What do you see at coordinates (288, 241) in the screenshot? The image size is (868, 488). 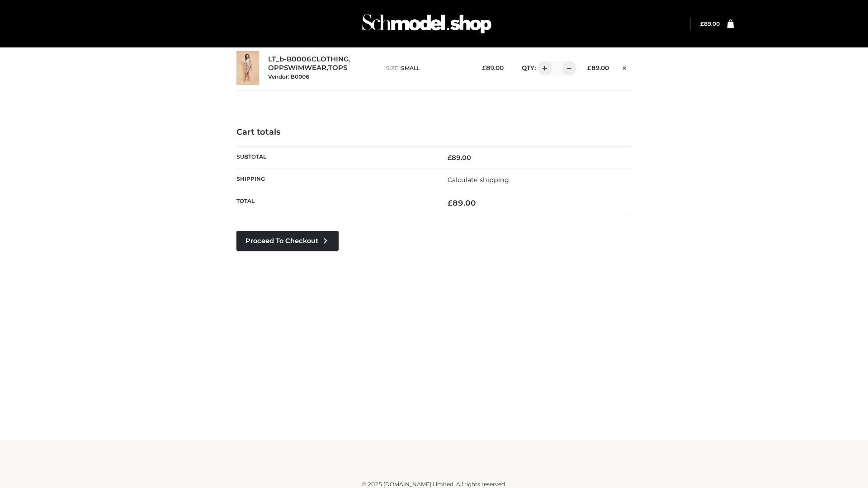 I see `a: Proceed to Checkout` at bounding box center [288, 241].